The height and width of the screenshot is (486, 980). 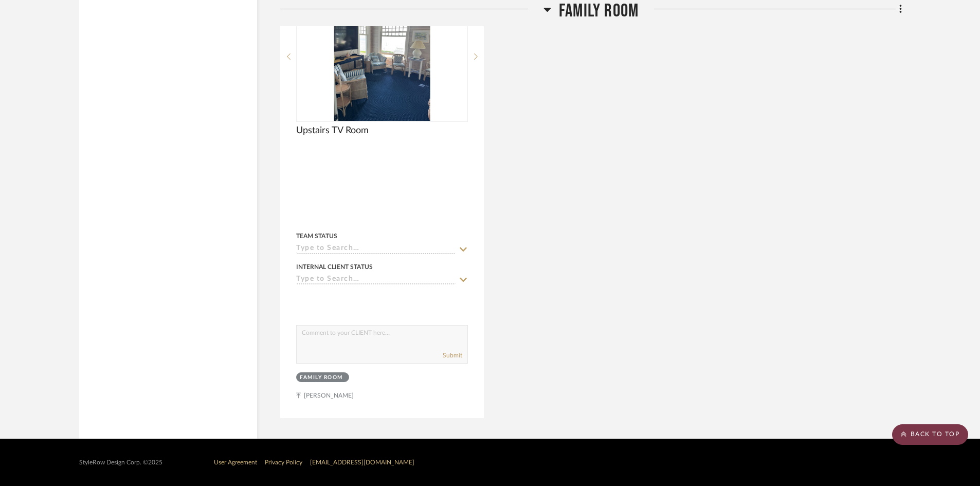 I want to click on div: Team Status, so click(x=317, y=236).